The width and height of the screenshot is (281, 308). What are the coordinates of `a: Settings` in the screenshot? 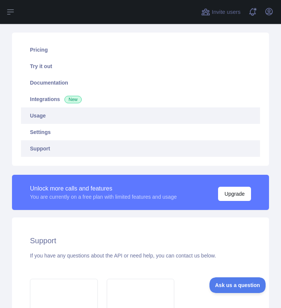 It's located at (140, 132).